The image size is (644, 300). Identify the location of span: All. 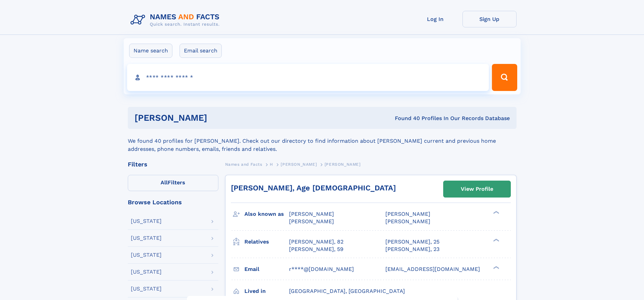
(164, 182).